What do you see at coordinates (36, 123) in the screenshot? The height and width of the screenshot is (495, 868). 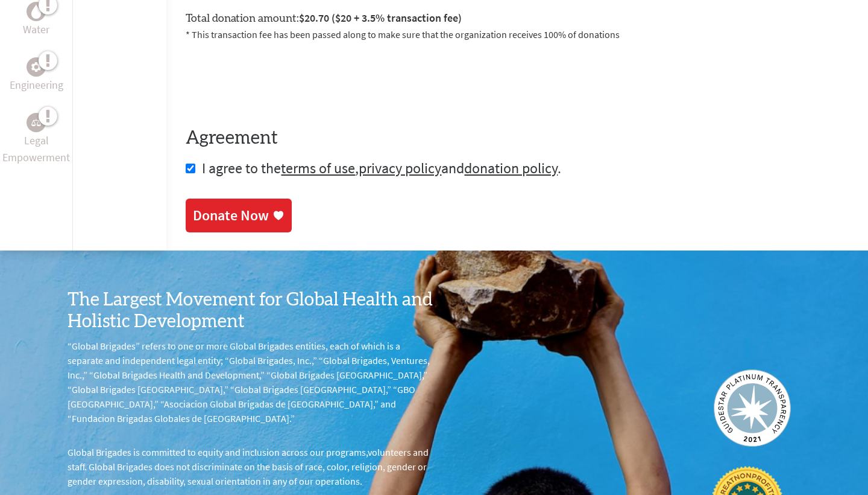 I see `img: Legal Empowerment` at bounding box center [36, 123].